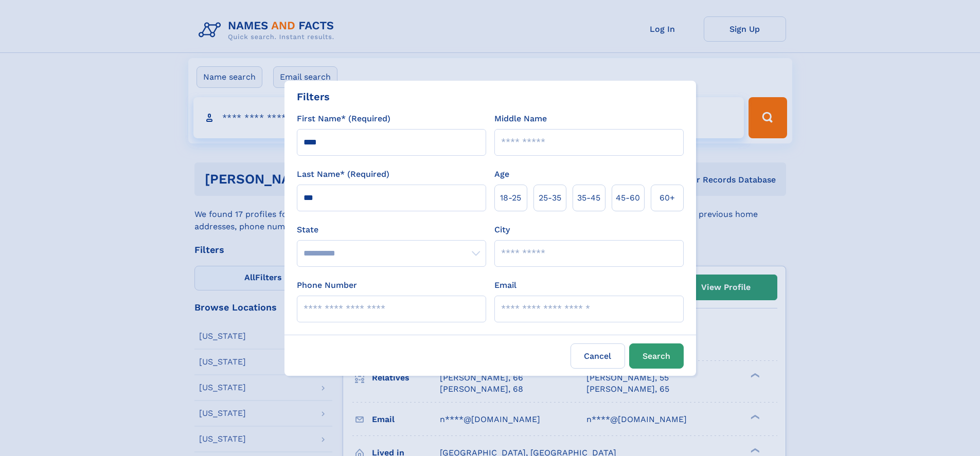 This screenshot has height=456, width=980. Describe the element at coordinates (511, 198) in the screenshot. I see `span: 18‑25` at that location.